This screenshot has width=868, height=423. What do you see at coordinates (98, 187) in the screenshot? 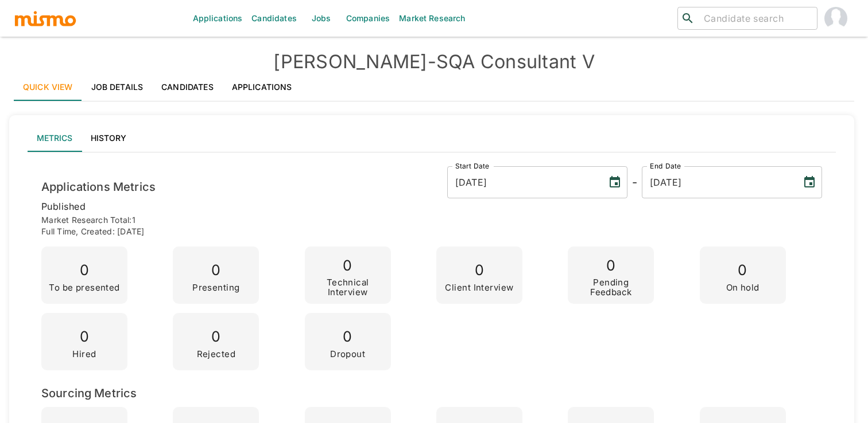
I see `h6: Applications Metrics` at bounding box center [98, 187].